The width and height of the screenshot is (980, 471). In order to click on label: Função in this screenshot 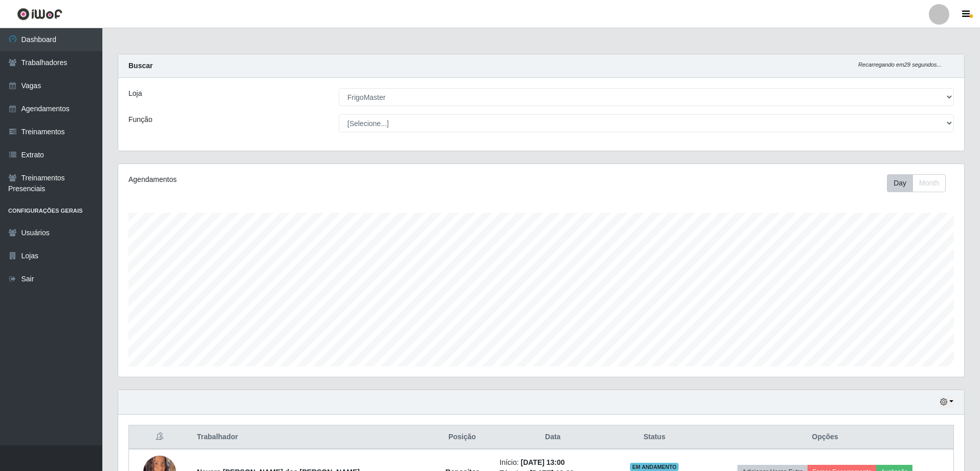, I will do `click(140, 119)`.